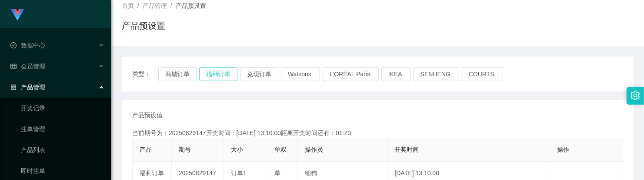 The image size is (644, 180). Describe the element at coordinates (436, 74) in the screenshot. I see `button: SENHENG.` at that location.